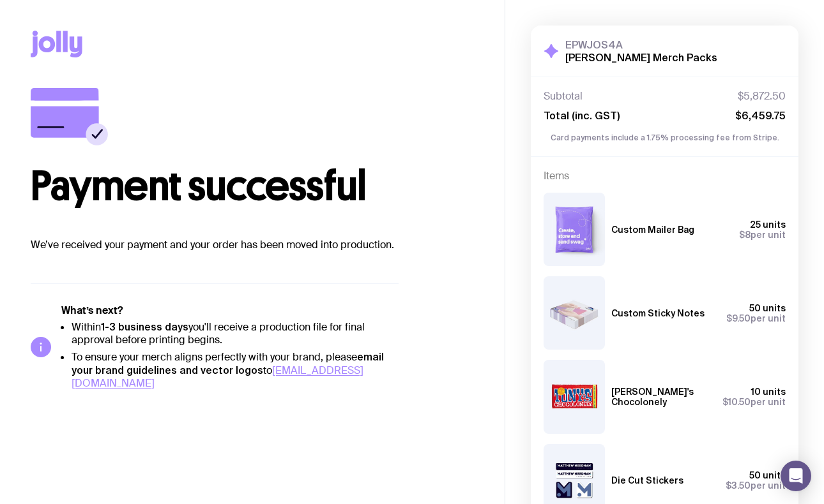 Image resolution: width=824 pixels, height=504 pixels. Describe the element at coordinates (581, 116) in the screenshot. I see `span: Total (inc. GST)` at that location.